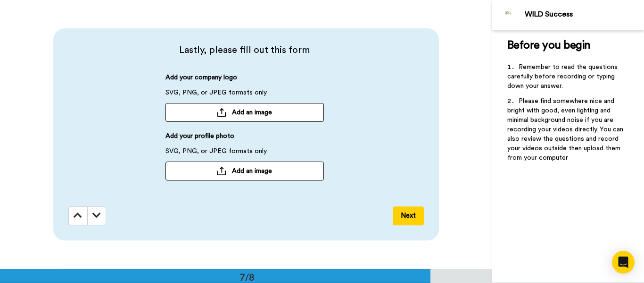 The width and height of the screenshot is (644, 283). I want to click on span: Before you begin, so click(549, 45).